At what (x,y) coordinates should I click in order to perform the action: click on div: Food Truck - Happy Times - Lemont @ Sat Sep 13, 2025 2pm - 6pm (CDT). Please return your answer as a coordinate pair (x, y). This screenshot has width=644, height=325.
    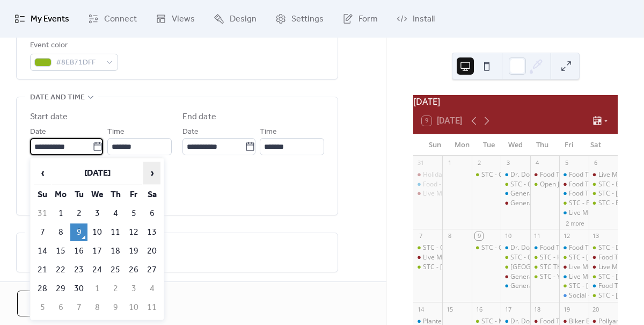
    Looking at the image, I should click on (603, 257).